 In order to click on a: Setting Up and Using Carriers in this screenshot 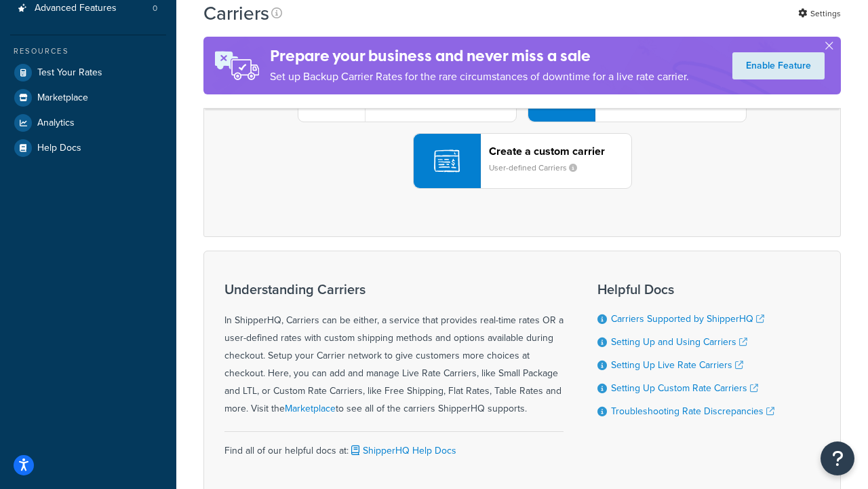, I will do `click(678, 341)`.